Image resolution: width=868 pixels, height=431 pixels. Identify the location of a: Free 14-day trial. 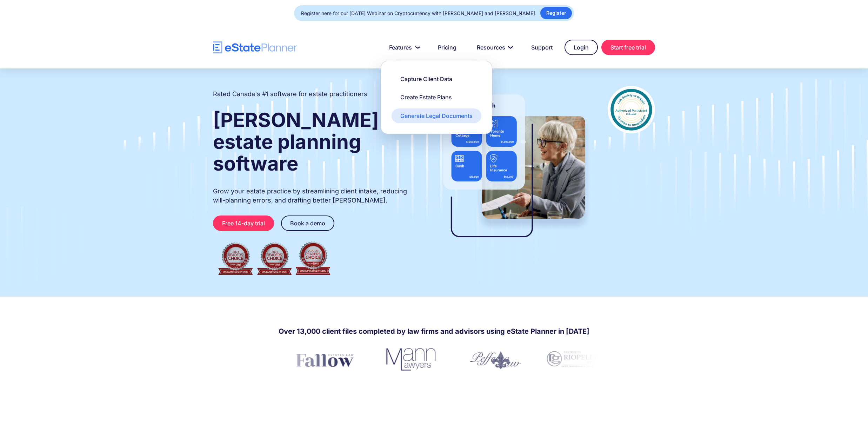
(243, 223).